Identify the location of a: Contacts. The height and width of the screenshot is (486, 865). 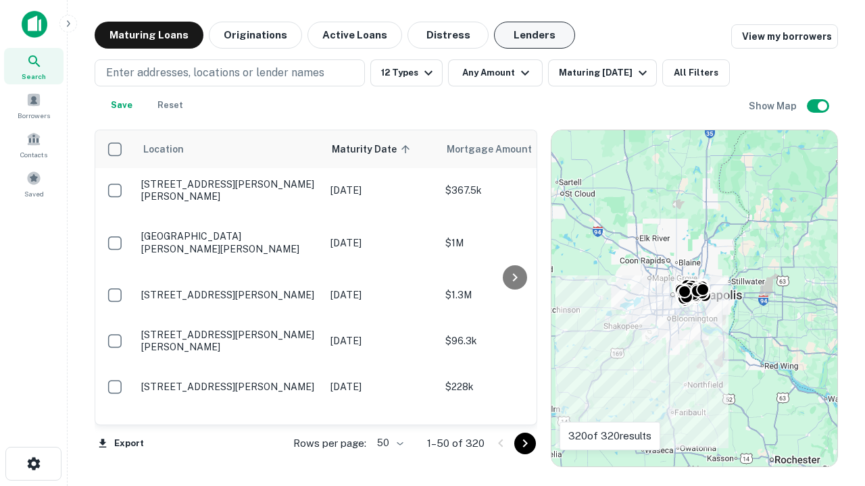
(34, 145).